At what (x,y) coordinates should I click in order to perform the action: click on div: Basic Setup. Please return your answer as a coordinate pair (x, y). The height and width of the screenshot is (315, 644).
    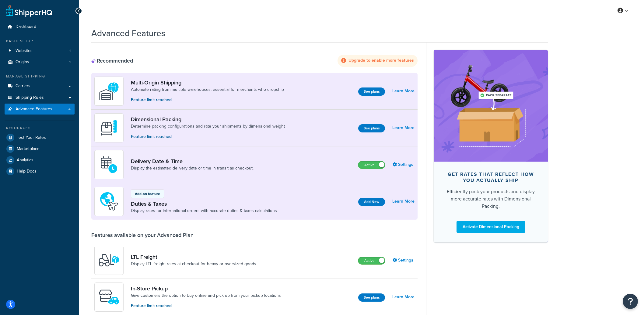
    Looking at the image, I should click on (39, 41).